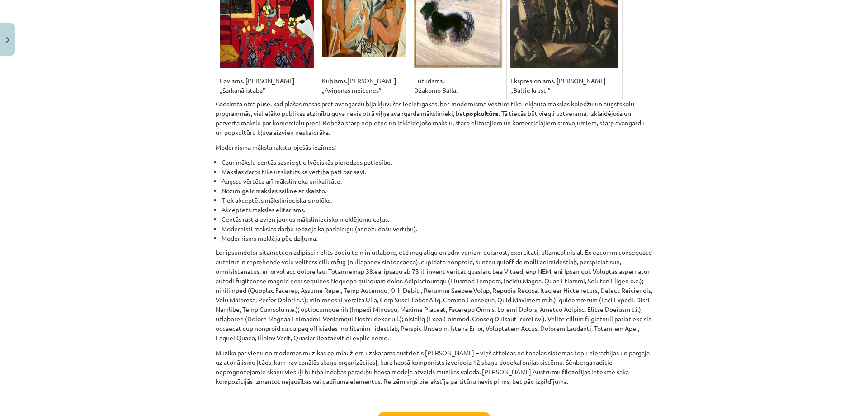 The height and width of the screenshot is (416, 868). I want to click on p: Lor ipsumdolor sitametcon adipiscin elits doeiu tem in utlabore, etd mag aliqu en adm veniam quis..., so click(434, 295).